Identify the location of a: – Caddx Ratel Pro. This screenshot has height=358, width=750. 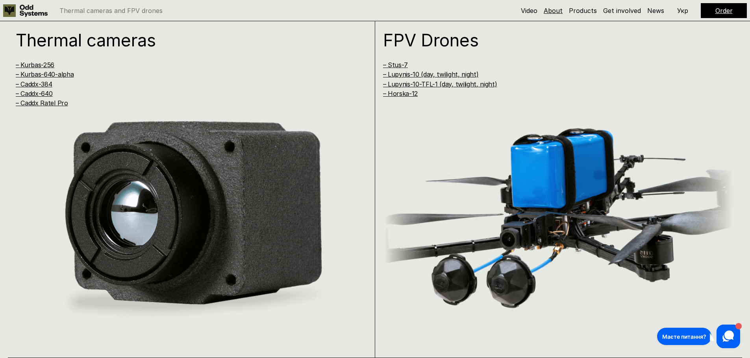
(42, 103).